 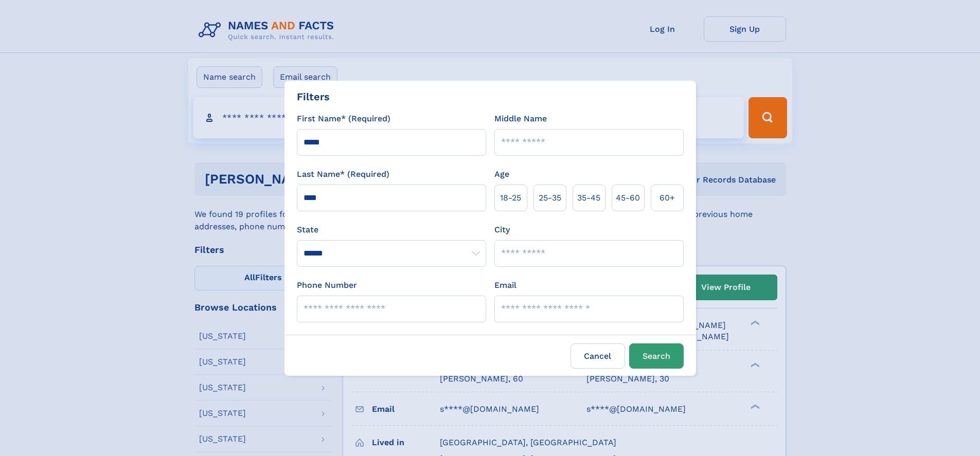 I want to click on span: 45‑60, so click(x=628, y=198).